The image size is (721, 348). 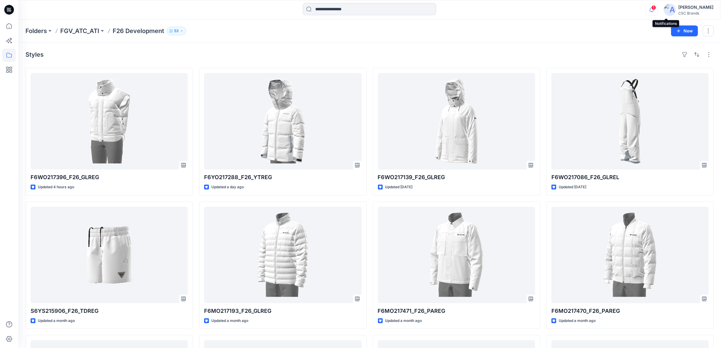 What do you see at coordinates (109, 121) in the screenshot?
I see `a: F6WO217396_F26_GLREG` at bounding box center [109, 121].